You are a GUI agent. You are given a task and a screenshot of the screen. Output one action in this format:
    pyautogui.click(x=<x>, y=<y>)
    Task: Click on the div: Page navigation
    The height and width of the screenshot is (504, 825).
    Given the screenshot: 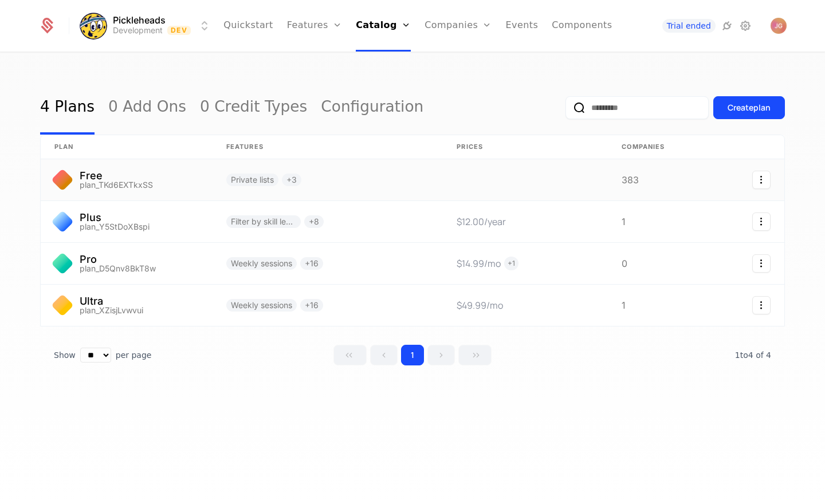 What is the action you would take?
    pyautogui.click(x=412, y=355)
    